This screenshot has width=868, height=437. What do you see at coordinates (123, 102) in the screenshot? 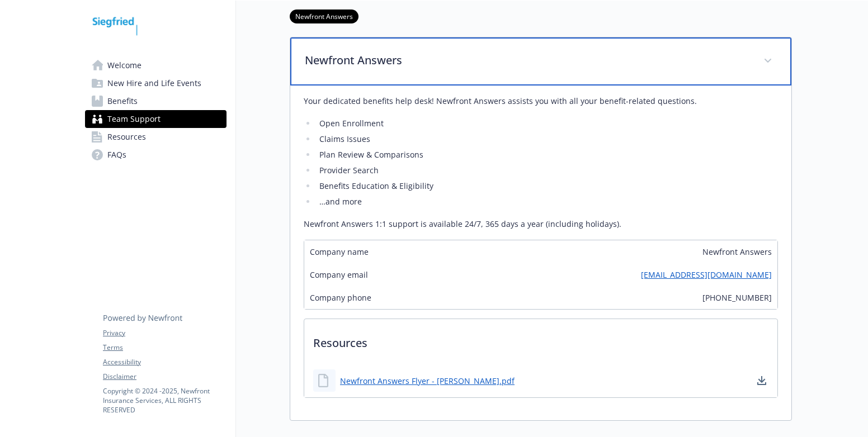
I see `span: Benefits` at bounding box center [123, 102].